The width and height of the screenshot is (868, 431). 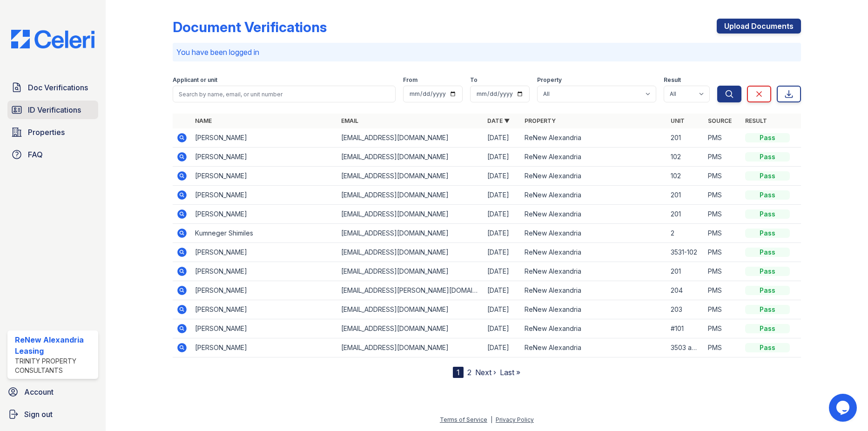 I want to click on span: Sign out, so click(x=38, y=415).